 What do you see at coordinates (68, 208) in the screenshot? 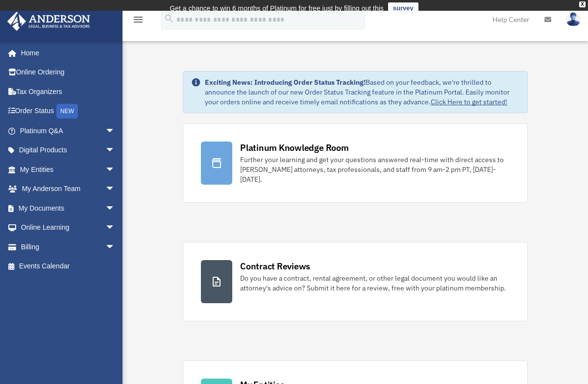
I see `a: My Documentsarrow_drop_down` at bounding box center [68, 208].